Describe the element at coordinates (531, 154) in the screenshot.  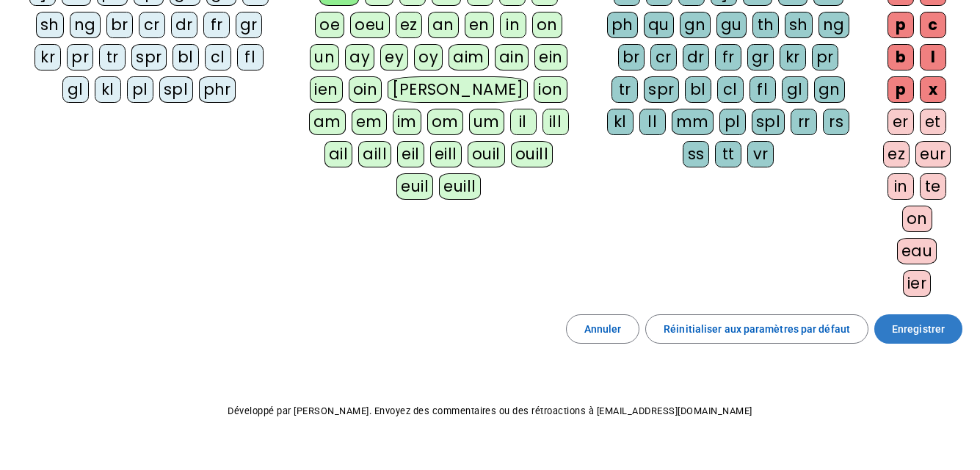
I see `div: ouill` at that location.